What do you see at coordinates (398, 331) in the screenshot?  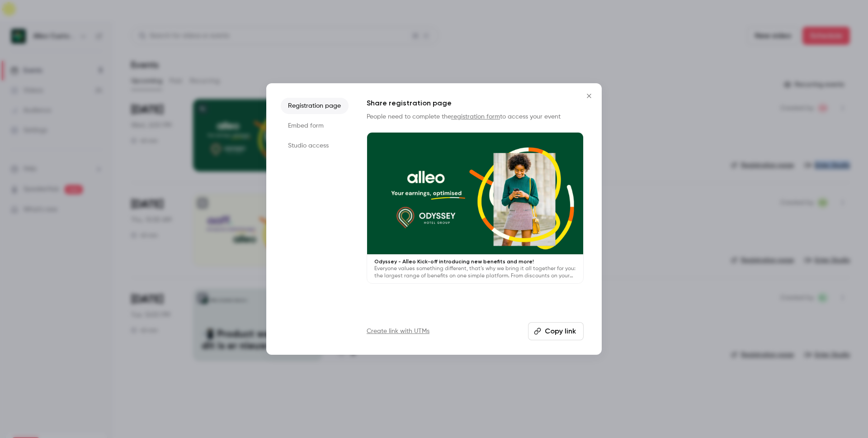 I see `a: Create link with UTMs` at bounding box center [398, 331].